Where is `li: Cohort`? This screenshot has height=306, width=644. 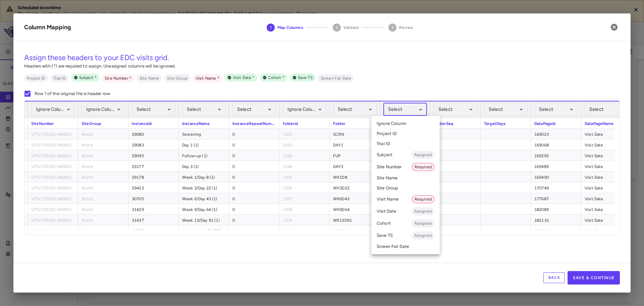
li: Cohort is located at coordinates (405, 223).